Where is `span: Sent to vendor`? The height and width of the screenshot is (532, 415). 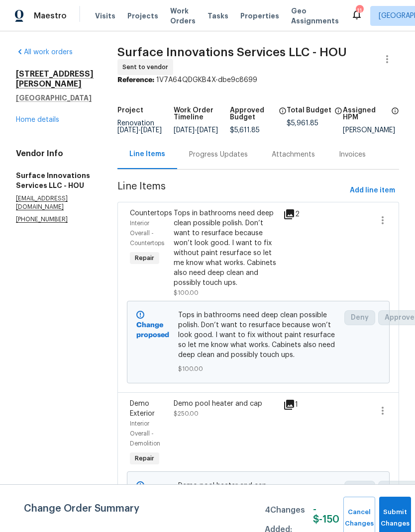
span: Sent to vendor is located at coordinates (147, 67).